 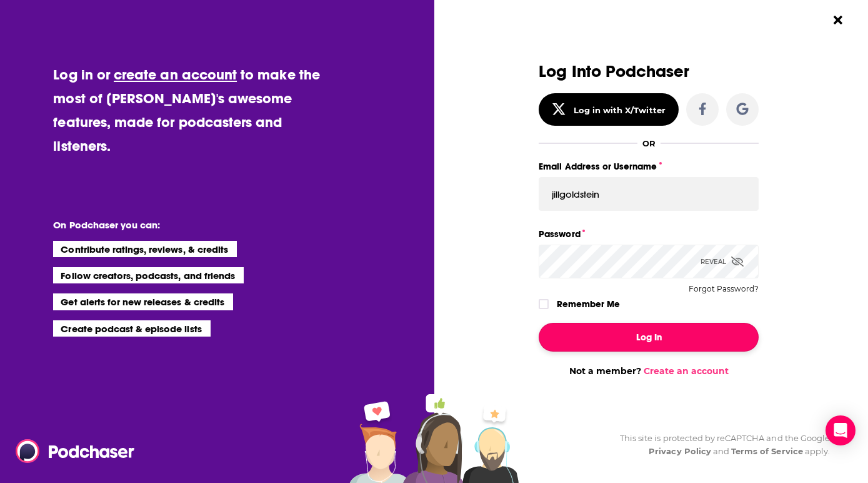 What do you see at coordinates (722, 261) in the screenshot?
I see `div: Reveal` at bounding box center [722, 261].